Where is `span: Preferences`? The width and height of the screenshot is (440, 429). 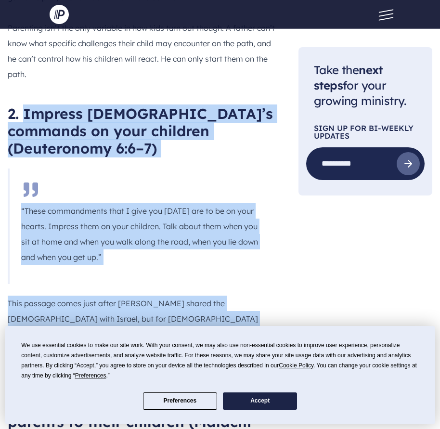
span: Preferences is located at coordinates (90, 375).